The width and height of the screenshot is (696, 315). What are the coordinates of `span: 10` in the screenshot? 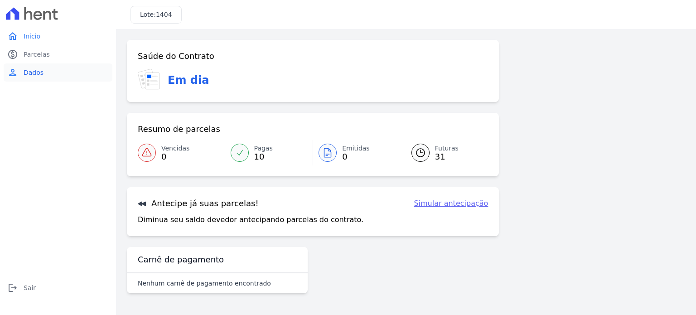 It's located at (263, 157).